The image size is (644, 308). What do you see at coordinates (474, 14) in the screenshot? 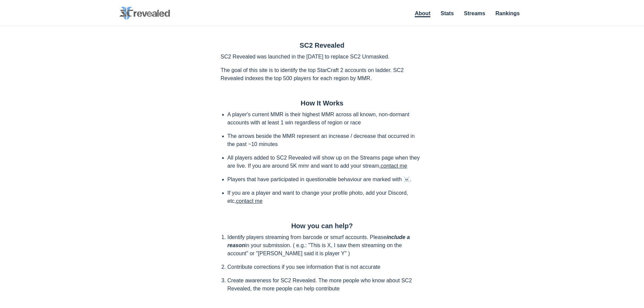
I see `a: Streams` at bounding box center [474, 14].